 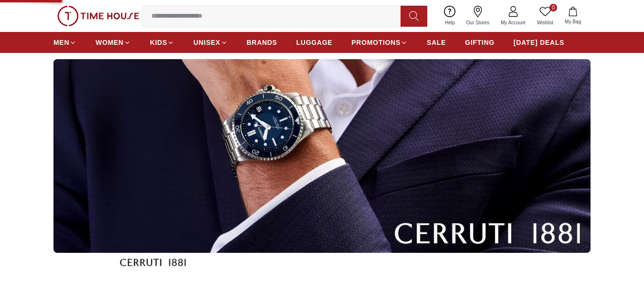 I want to click on span: PROMOTIONS, so click(x=375, y=43).